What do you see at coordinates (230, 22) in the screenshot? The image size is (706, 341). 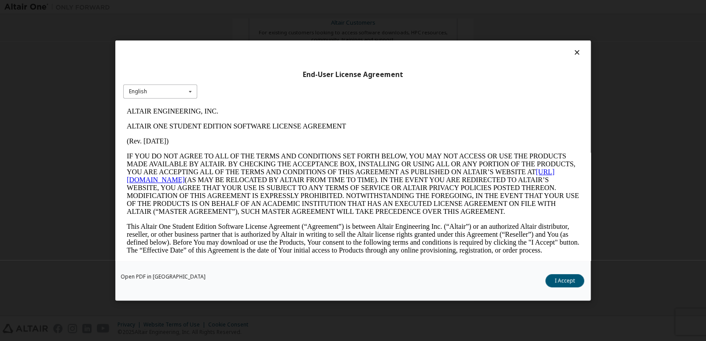 I see `p: ALTAIR ONE STUDENT EDITION SOFTWARE LICENSE AGREEMENT` at bounding box center [230, 22].